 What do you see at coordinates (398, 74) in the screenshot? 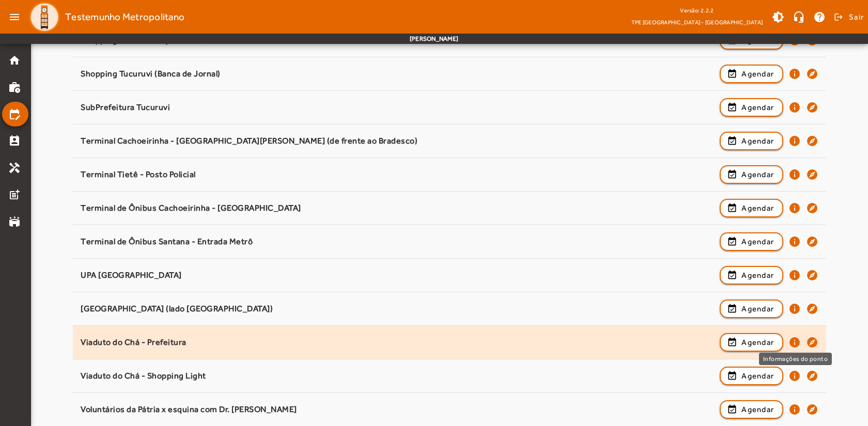
I see `div: Shopping Tucuruvi (Banca de Jornal)` at bounding box center [398, 74].